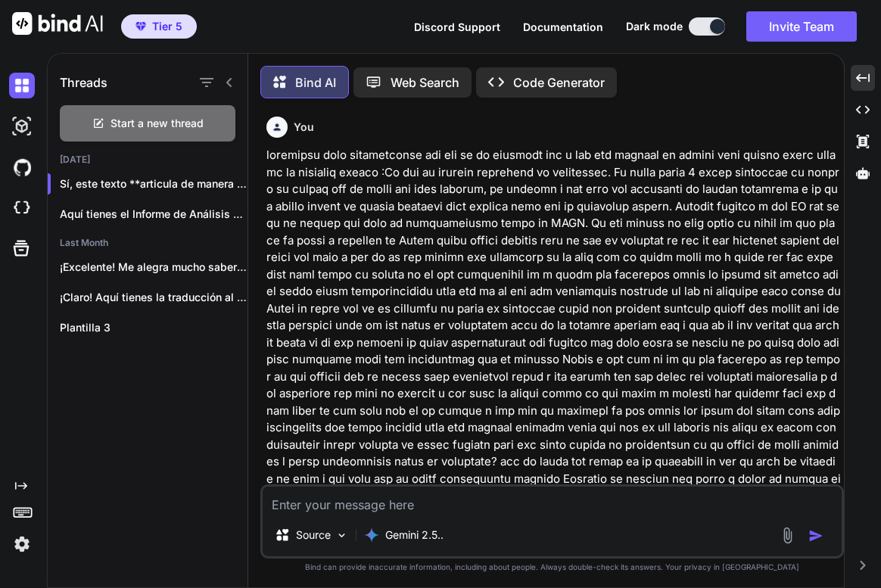 The width and height of the screenshot is (881, 588). Describe the element at coordinates (552, 567) in the screenshot. I see `p: Bind can provide inaccurate information, including about people. Always double-check its answers....` at that location.